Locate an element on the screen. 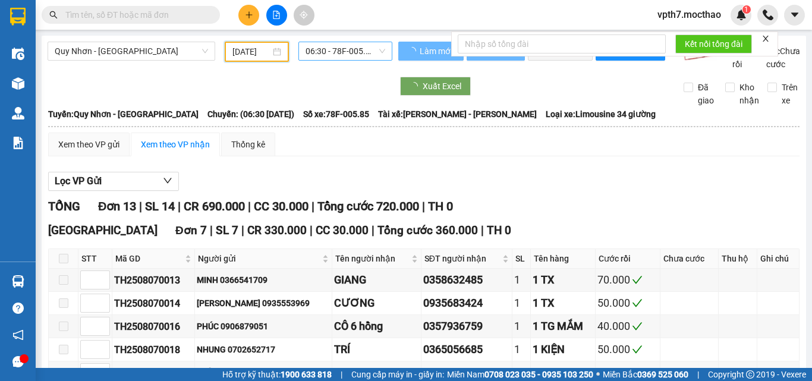  div: 0365056685 is located at coordinates (466, 349).